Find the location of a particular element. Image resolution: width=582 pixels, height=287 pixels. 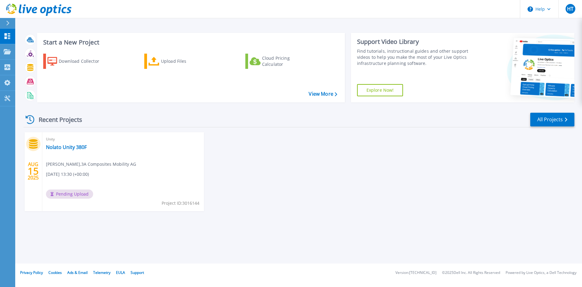

span: Project ID: 3016144 is located at coordinates (181, 203).